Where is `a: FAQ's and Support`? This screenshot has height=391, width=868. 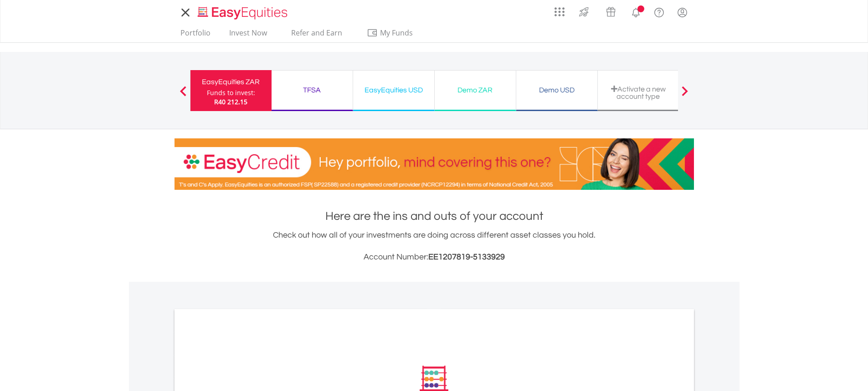 a: FAQ's and Support is located at coordinates (659, 11).